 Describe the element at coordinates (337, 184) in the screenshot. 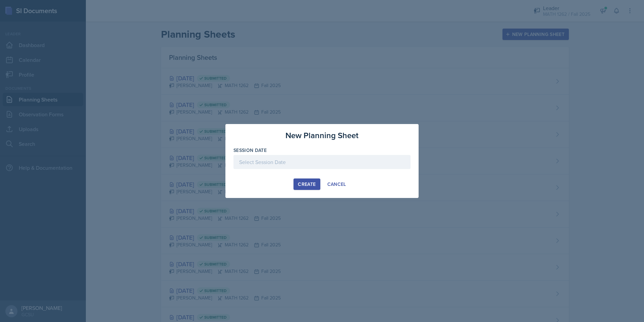

I see `button: Cancel` at that location.